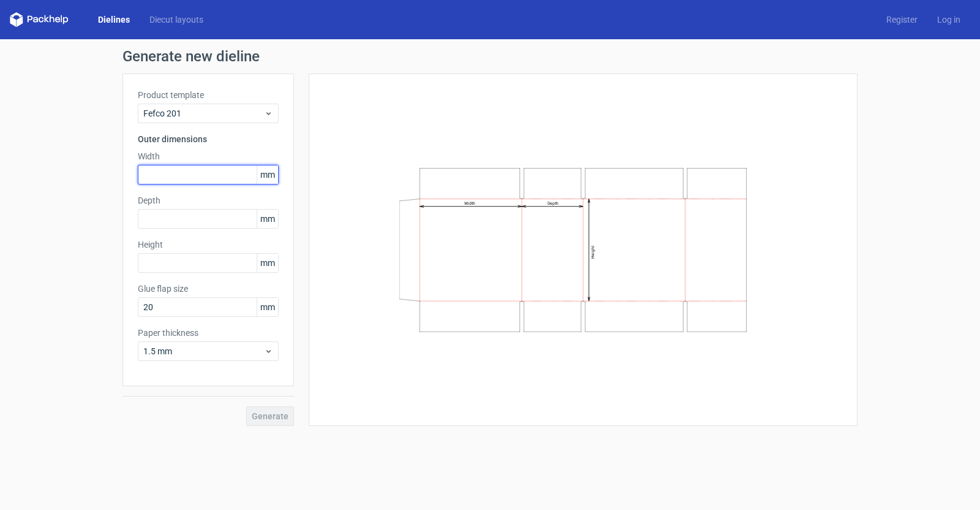 The height and width of the screenshot is (510, 980). I want to click on a: Register, so click(902, 19).